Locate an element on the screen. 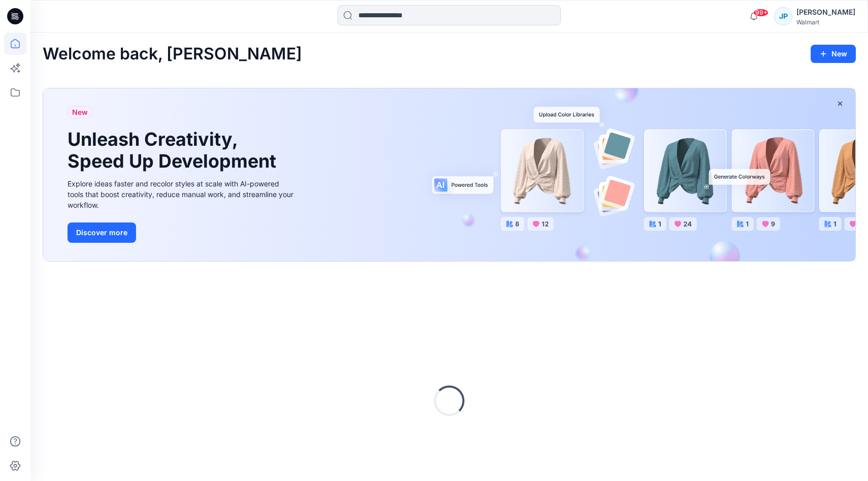  span: New is located at coordinates (80, 112).